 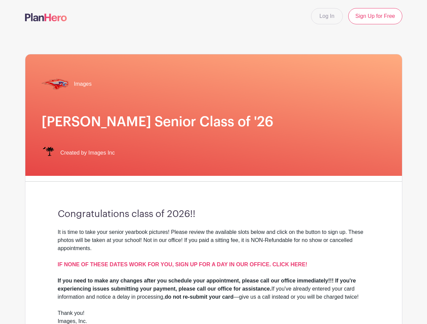 I want to click on a: Log In, so click(x=327, y=16).